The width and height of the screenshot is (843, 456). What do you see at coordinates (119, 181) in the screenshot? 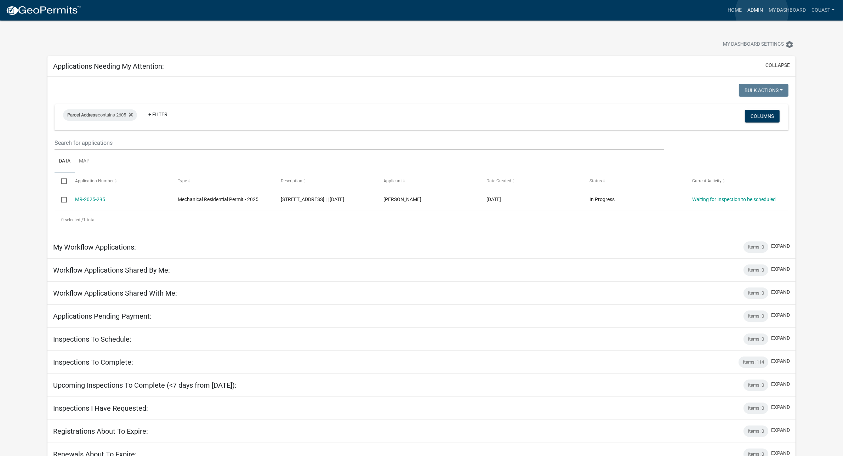
I see `datatable-header-cell: Application Number` at bounding box center [119, 181].